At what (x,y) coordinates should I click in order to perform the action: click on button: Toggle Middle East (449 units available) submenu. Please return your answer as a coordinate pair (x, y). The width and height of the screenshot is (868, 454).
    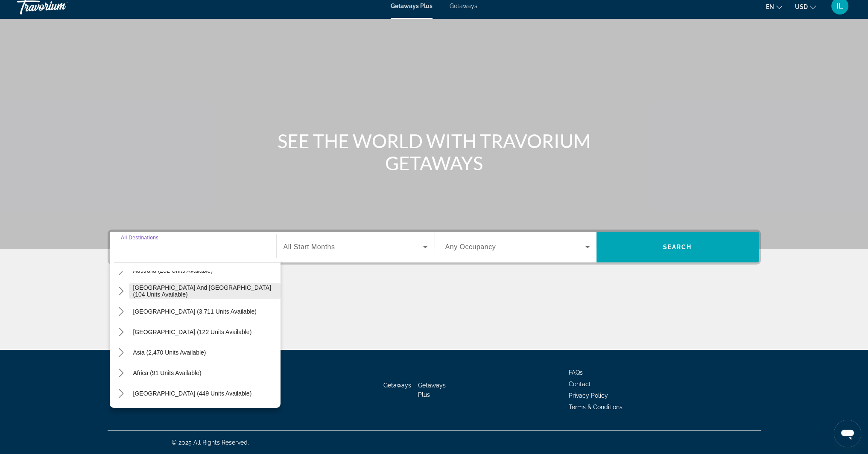
    Looking at the image, I should click on (122, 394).